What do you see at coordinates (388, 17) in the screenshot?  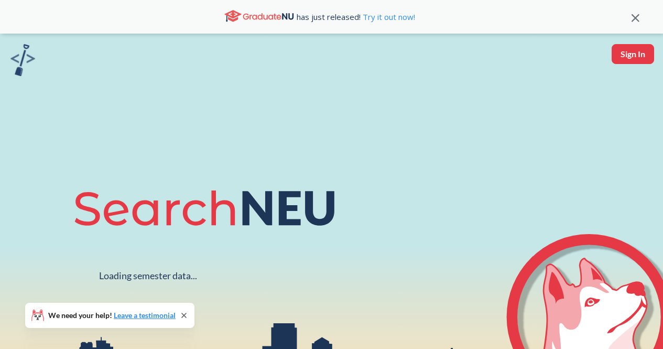 I see `a: Try it out now!` at bounding box center [388, 17].